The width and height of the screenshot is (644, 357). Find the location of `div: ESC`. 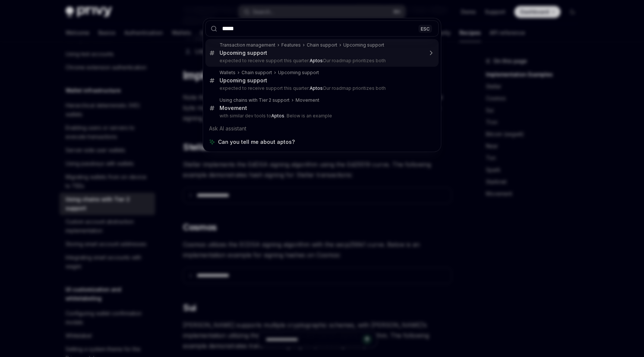

div: ESC is located at coordinates (425, 29).